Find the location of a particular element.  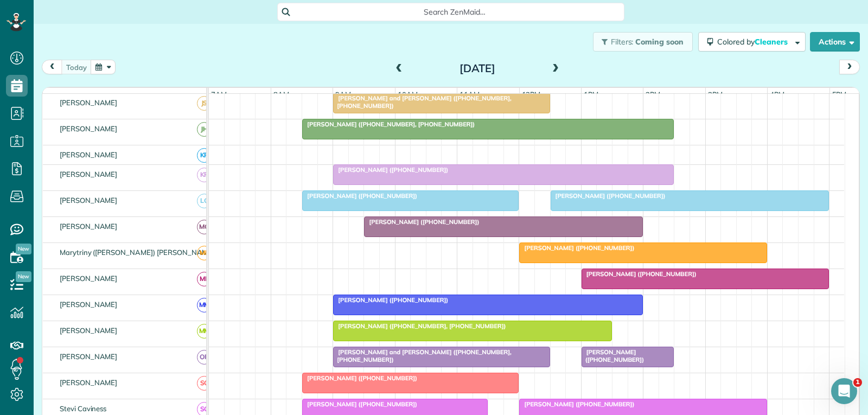

span: Colored by is located at coordinates (754, 42).